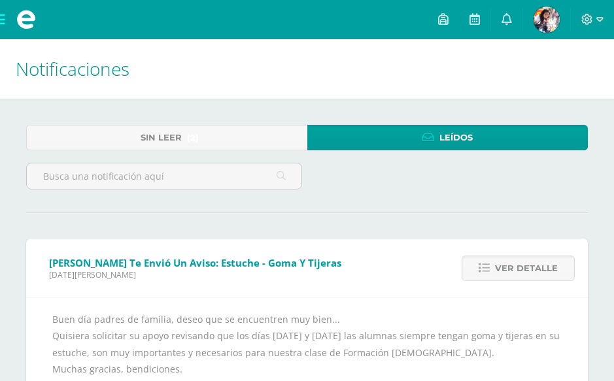 This screenshot has width=614, height=381. What do you see at coordinates (456, 137) in the screenshot?
I see `span: Leídos` at bounding box center [456, 137].